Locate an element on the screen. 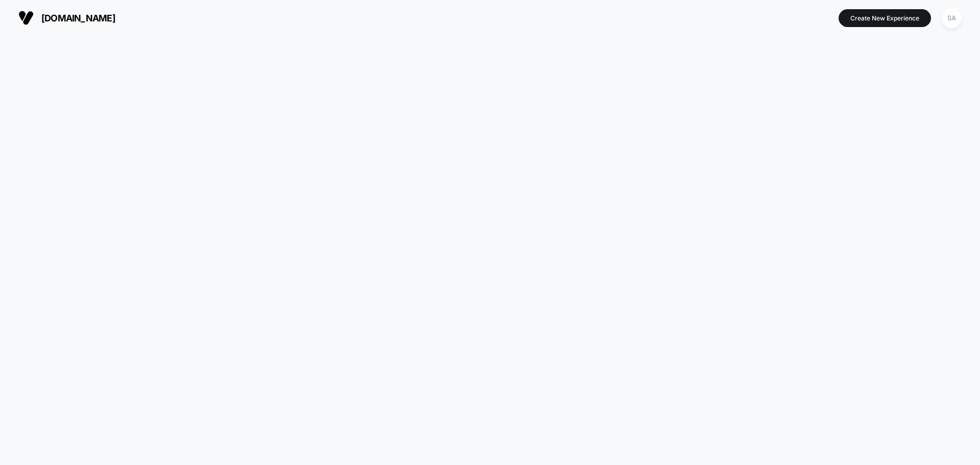 This screenshot has width=980, height=465. img: Visually logo is located at coordinates (26, 18).